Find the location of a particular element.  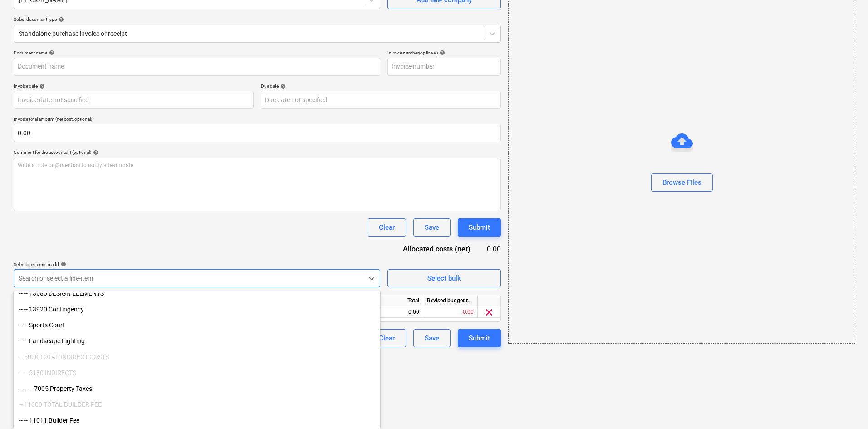

input: Document name is located at coordinates (197, 67).